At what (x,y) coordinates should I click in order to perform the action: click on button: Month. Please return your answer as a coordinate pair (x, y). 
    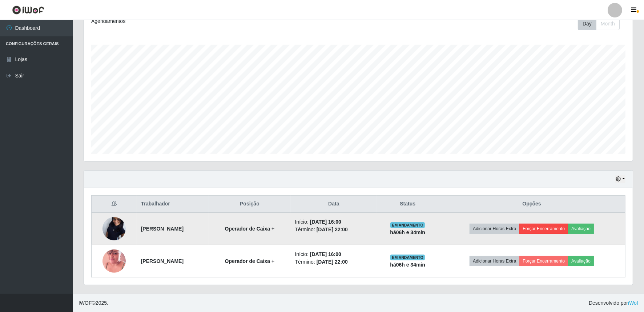
    Looking at the image, I should click on (607, 23).